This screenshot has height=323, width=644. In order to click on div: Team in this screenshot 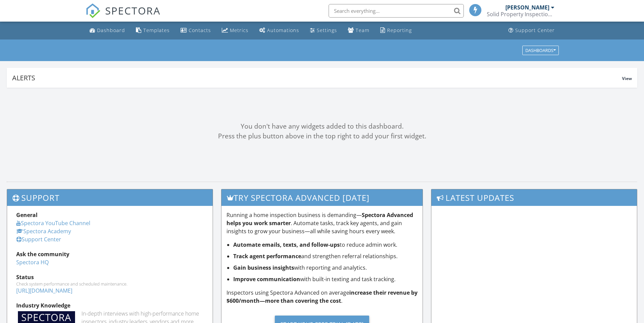, I will do `click(362, 30)`.